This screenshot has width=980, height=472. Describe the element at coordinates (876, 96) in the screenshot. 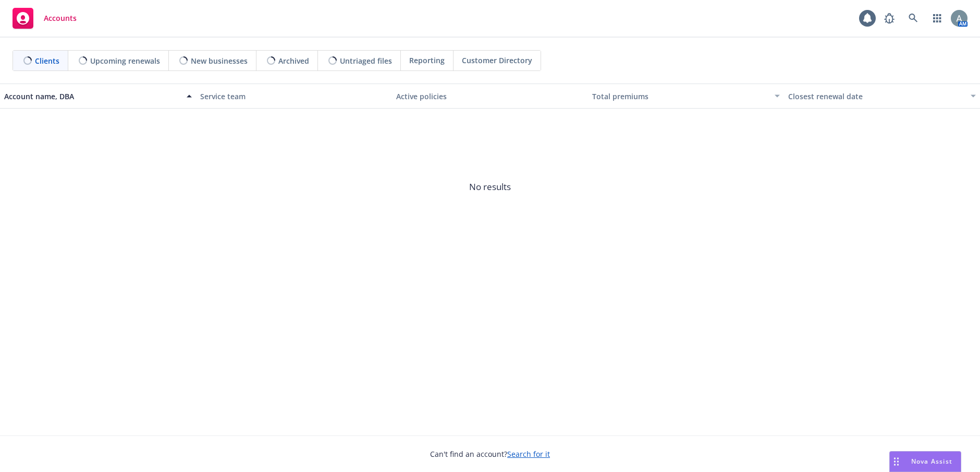

I see `div: Closest renewal date` at that location.